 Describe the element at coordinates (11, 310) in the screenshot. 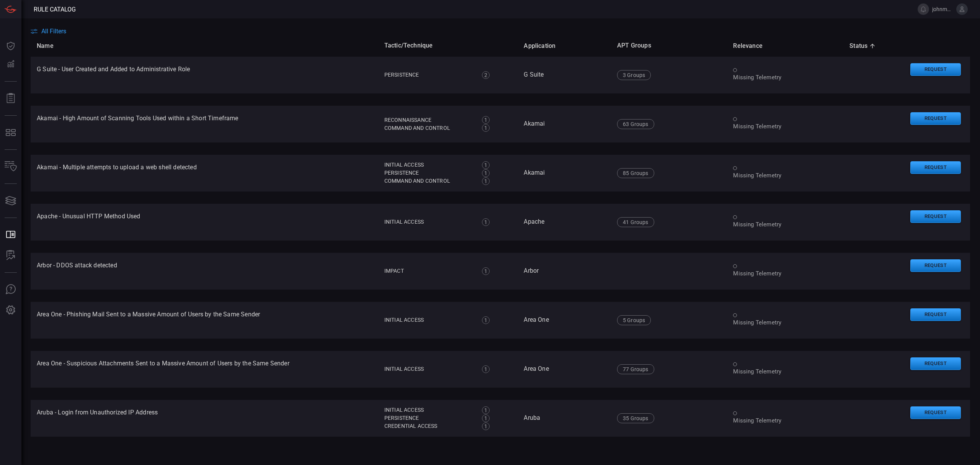

I see `button: Preferences` at that location.